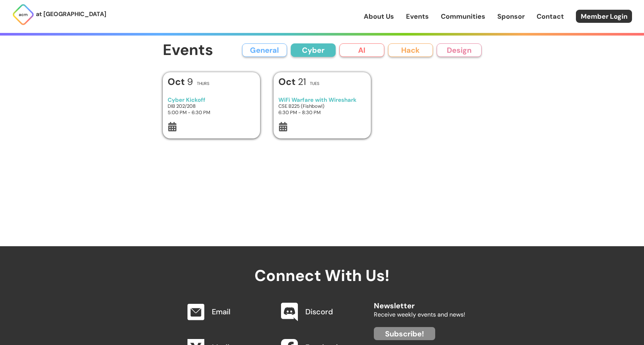 Image resolution: width=644 pixels, height=345 pixels. I want to click on button: General, so click(264, 50).